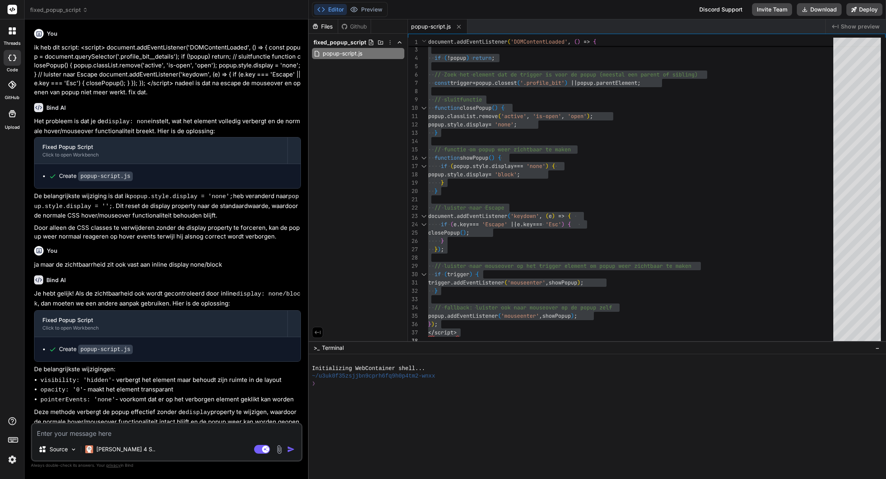 Image resolution: width=886 pixels, height=479 pixels. What do you see at coordinates (413, 299) in the screenshot?
I see `div: 33` at bounding box center [413, 299].